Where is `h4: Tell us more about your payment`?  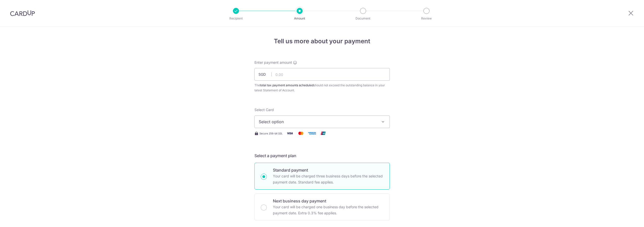
h4: Tell us more about your payment is located at coordinates (322, 42).